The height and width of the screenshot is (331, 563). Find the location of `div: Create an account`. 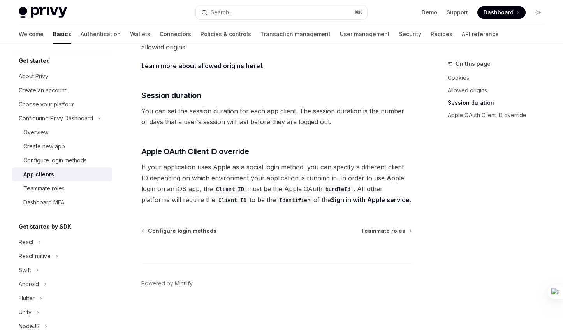

div: Create an account is located at coordinates (42, 90).